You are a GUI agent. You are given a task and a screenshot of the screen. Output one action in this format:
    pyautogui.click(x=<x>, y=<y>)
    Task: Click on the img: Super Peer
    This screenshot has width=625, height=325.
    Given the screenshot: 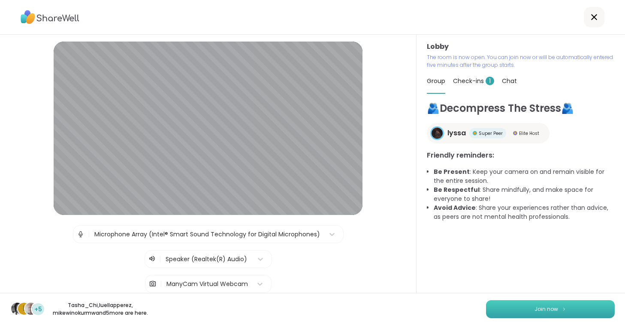 What is the action you would take?
    pyautogui.click(x=475, y=133)
    